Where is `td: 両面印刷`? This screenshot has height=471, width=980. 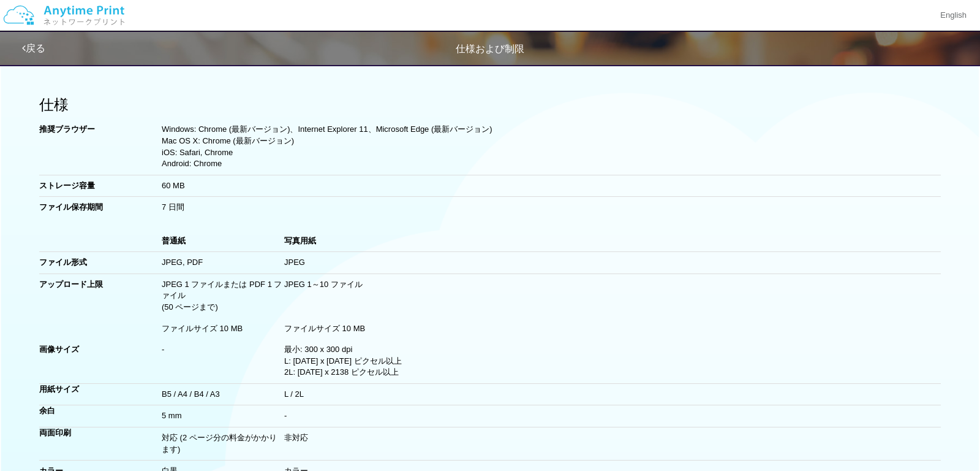
td: 両面印刷 is located at coordinates (101, 443).